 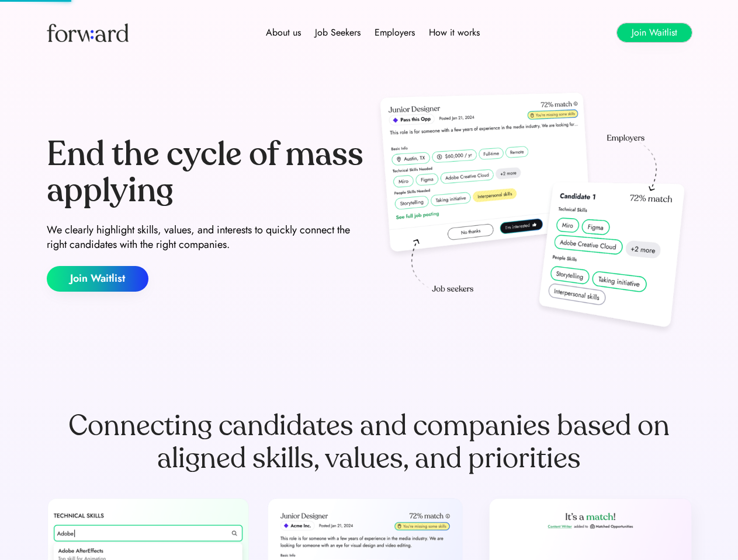 What do you see at coordinates (533, 214) in the screenshot?
I see `img: hero-image.png` at bounding box center [533, 214].